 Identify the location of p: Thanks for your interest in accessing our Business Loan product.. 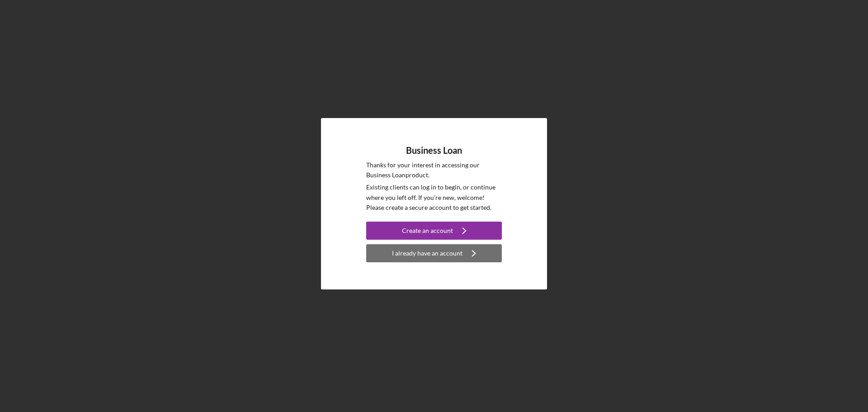
(434, 170).